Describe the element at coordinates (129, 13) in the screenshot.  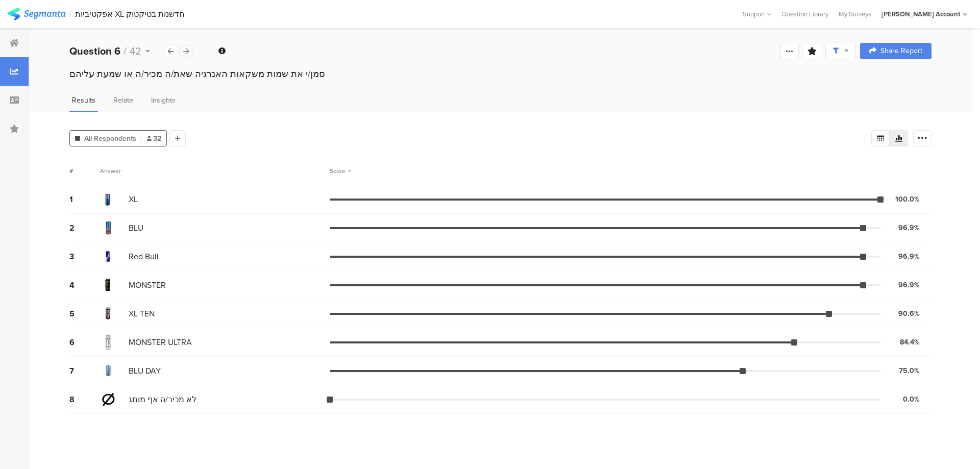
I see `div: אפקטיביות XL חדשנות בטיקטוק` at that location.